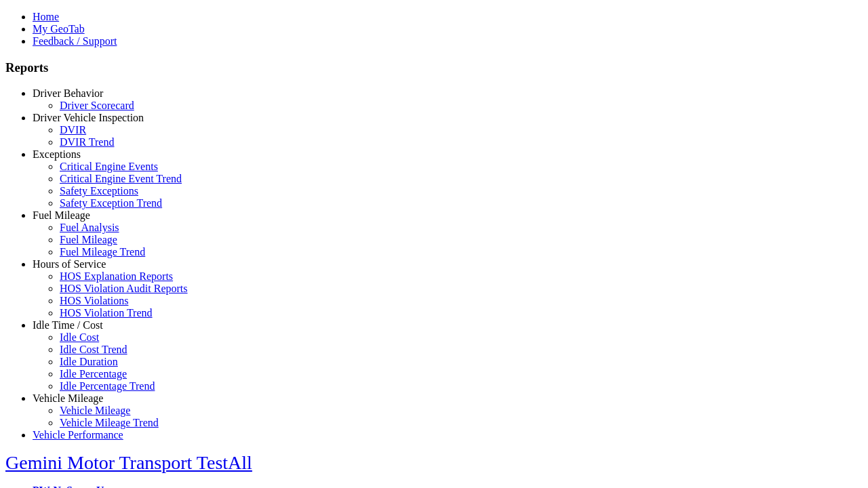  I want to click on a: Driver Vehicle Inspection, so click(89, 117).